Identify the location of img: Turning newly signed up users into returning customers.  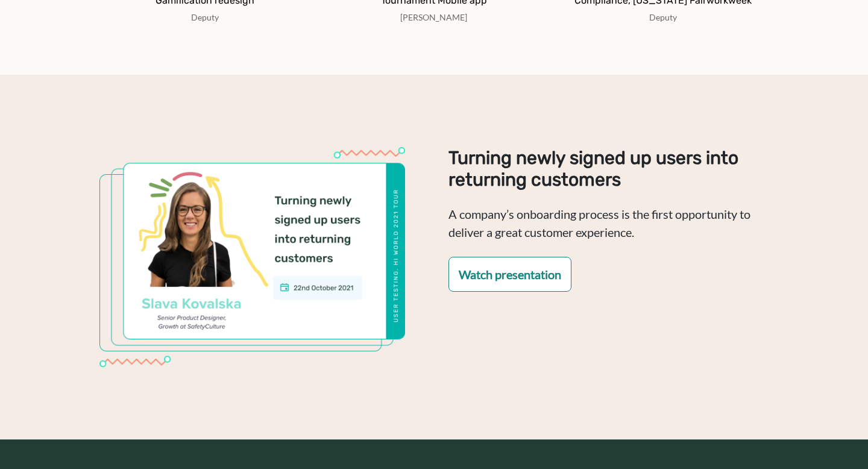
(259, 257).